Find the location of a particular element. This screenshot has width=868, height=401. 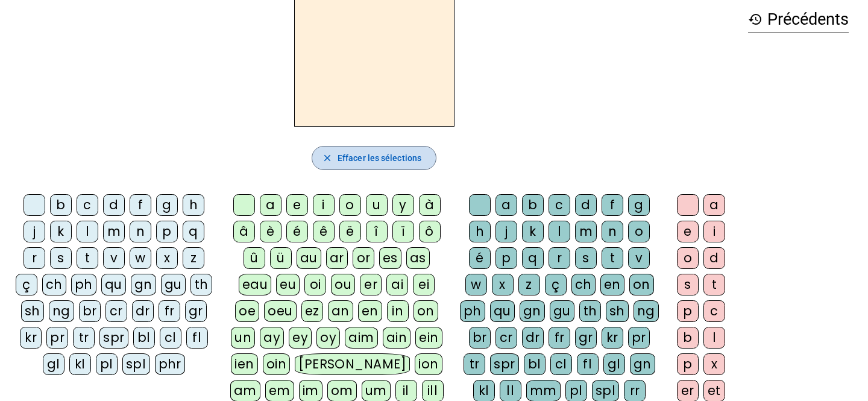

div: ë is located at coordinates (350, 232).